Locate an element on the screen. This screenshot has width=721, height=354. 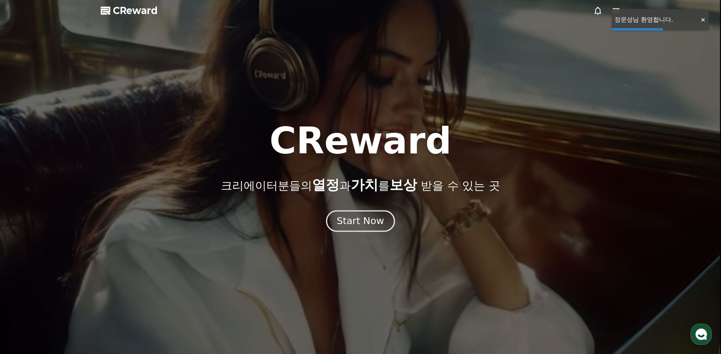
span: CReward is located at coordinates (135, 11).